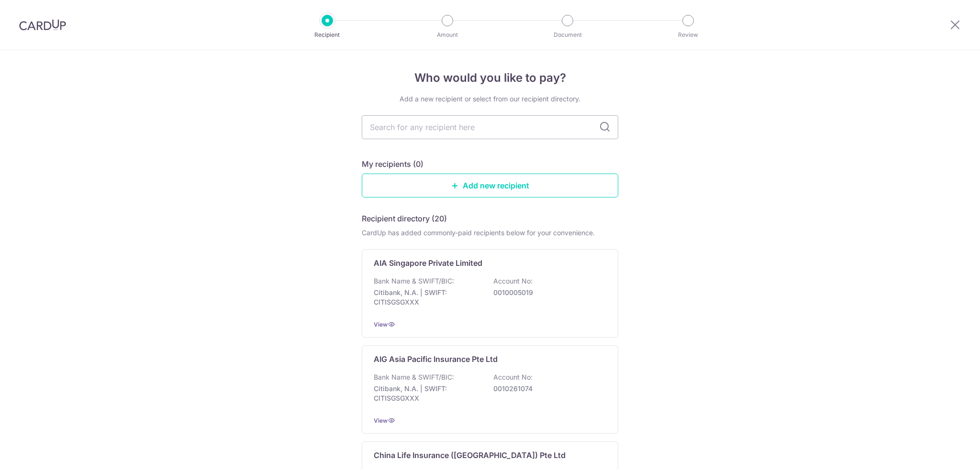 The height and width of the screenshot is (470, 980). I want to click on img: CardUp, so click(43, 25).